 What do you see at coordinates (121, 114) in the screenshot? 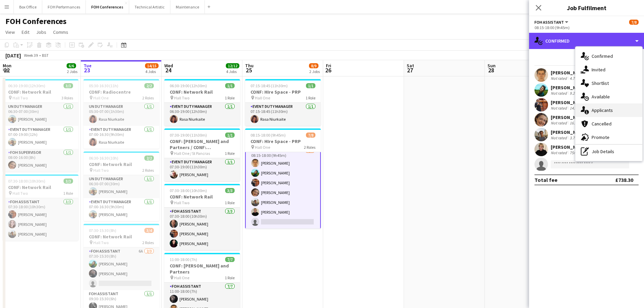
I see `app-card-role: UN Duty Manager1/105:30-07:00 (1h30m)Rasa Niurkaite` at bounding box center [121, 114].